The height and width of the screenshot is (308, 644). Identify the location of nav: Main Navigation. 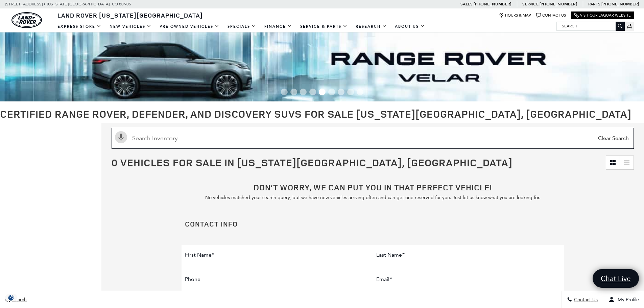
(241, 26).